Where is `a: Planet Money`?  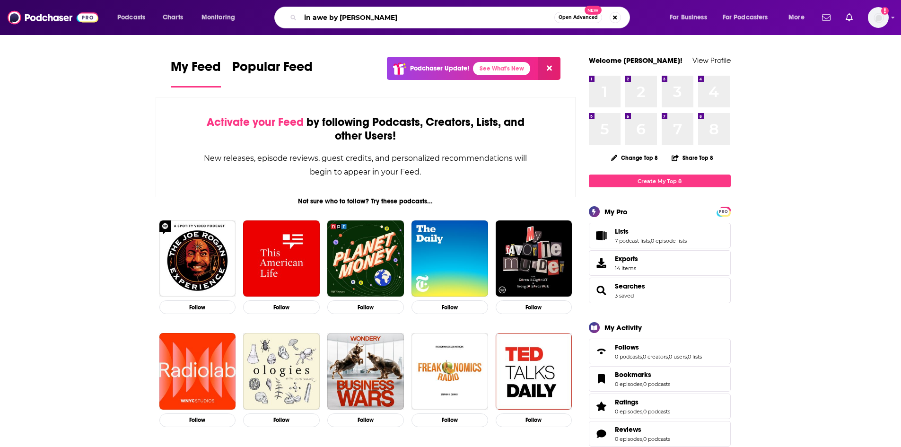 a: Planet Money is located at coordinates (366, 259).